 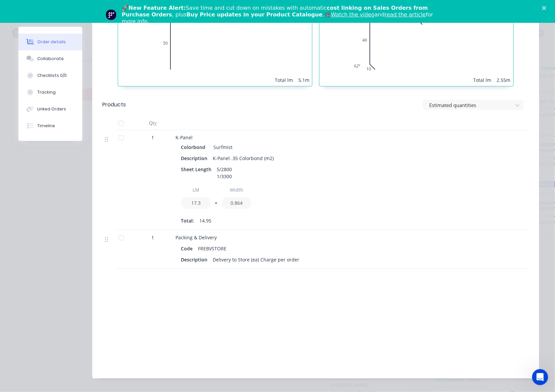 What do you see at coordinates (212, 249) in the screenshot?
I see `div: FREBVSTORE` at bounding box center [212, 249].